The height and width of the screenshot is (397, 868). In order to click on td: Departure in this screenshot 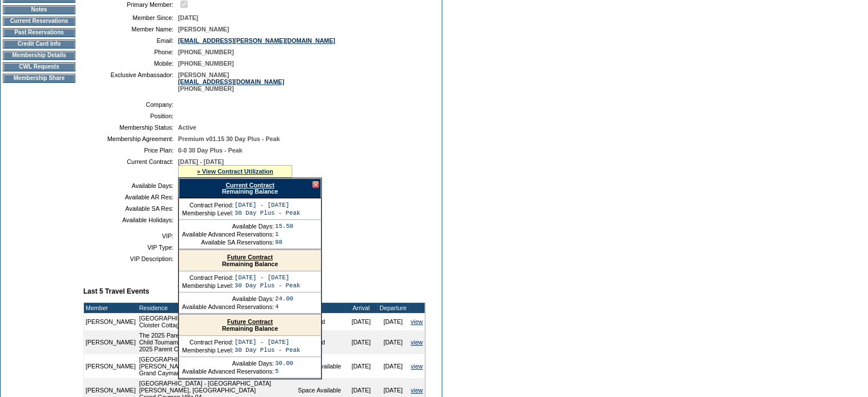, I will do `click(393, 308)`.